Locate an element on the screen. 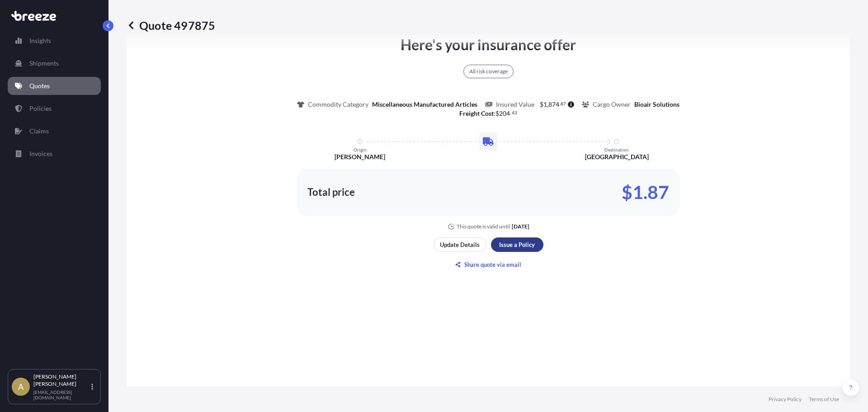  a: Claims is located at coordinates (54, 131).